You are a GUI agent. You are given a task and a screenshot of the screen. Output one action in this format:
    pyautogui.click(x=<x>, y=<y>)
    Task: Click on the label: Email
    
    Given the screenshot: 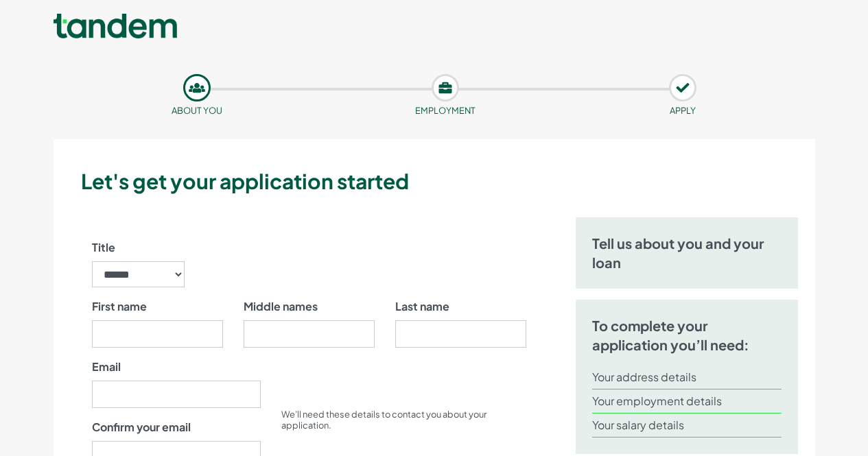 What is the action you would take?
    pyautogui.click(x=106, y=367)
    